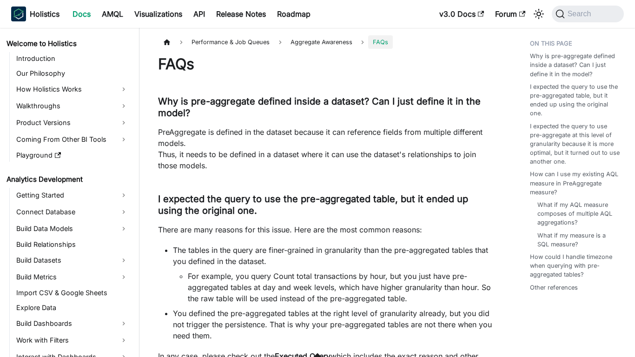 The image size is (635, 357). Describe the element at coordinates (326, 149) in the screenshot. I see `p: PreAggregate is defined in the dataset because it can reference fields from multiple different mo...` at that location.